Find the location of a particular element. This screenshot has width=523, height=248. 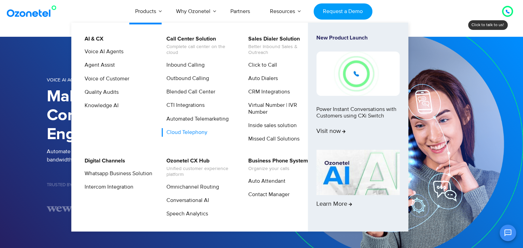

a: Automated Telemarketing is located at coordinates (196, 119).